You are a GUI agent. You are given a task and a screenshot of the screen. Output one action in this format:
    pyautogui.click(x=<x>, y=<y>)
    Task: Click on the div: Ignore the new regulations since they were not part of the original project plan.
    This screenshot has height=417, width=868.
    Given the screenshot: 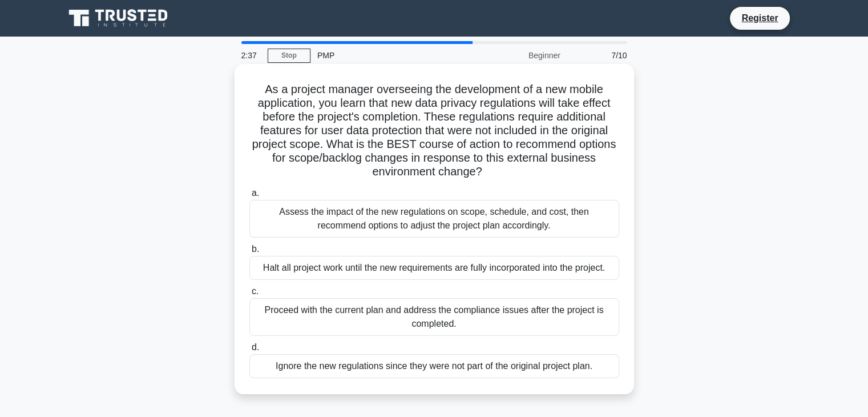 What is the action you would take?
    pyautogui.click(x=434, y=366)
    